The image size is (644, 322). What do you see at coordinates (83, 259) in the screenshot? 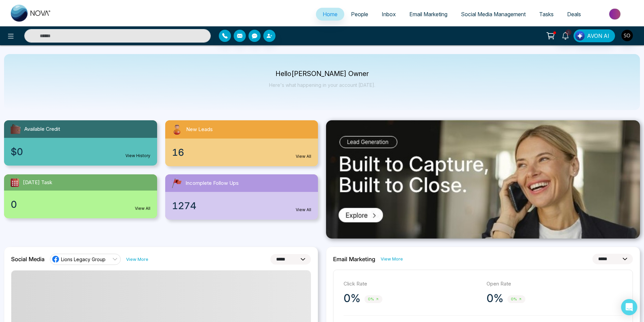
I see `span: Lions Legacy Group` at bounding box center [83, 259].